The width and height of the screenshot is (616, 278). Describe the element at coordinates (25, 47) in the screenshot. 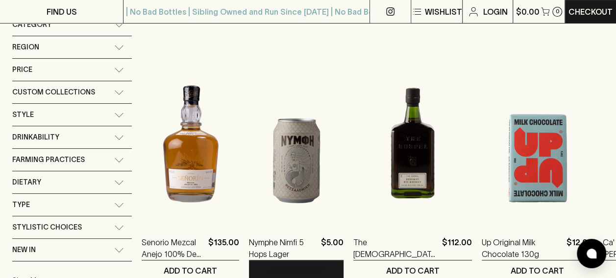

I see `span: Region` at that location.